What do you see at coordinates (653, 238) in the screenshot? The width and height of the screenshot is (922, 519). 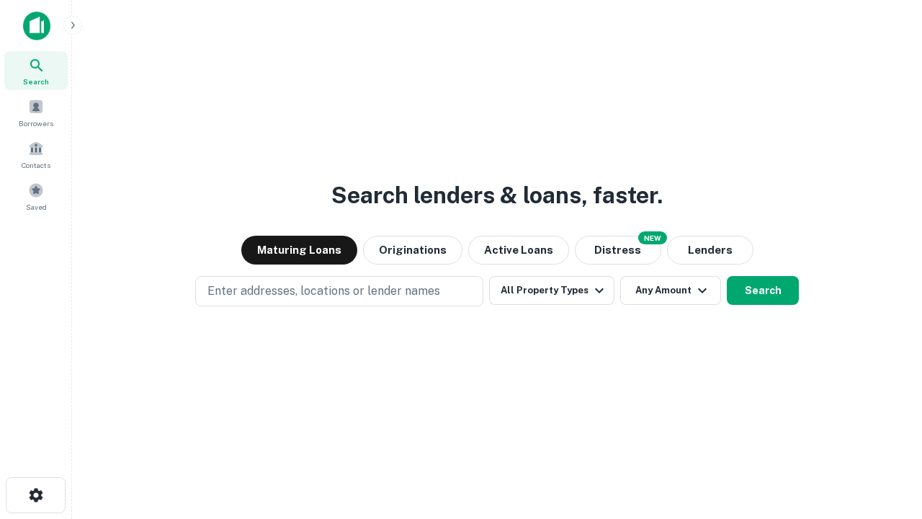 I see `div: NEW` at bounding box center [653, 238].